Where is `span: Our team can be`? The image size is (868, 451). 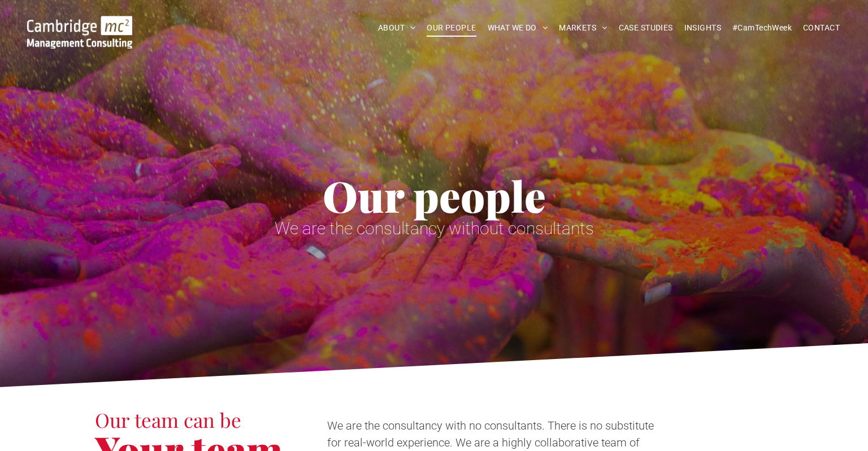 span: Our team can be is located at coordinates (168, 419).